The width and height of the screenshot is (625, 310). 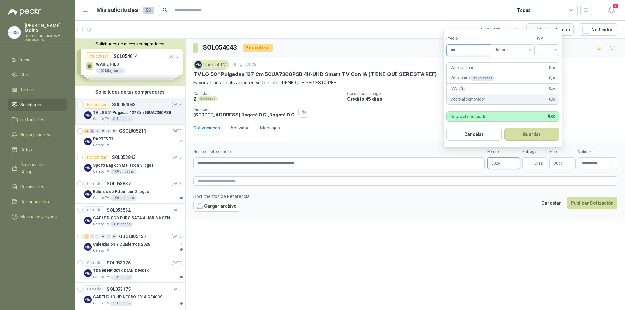 What do you see at coordinates (504, 163) in the screenshot?
I see `p: $0,00` at bounding box center [504, 163].